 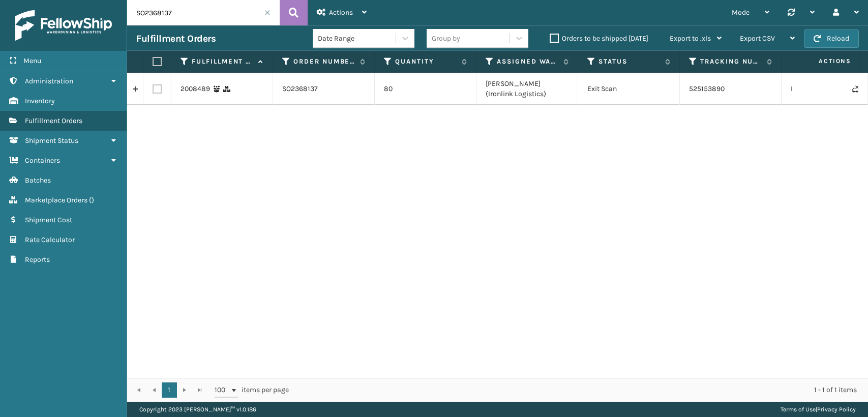 What do you see at coordinates (731, 89) in the screenshot?
I see `td: 525153890` at bounding box center [731, 89].